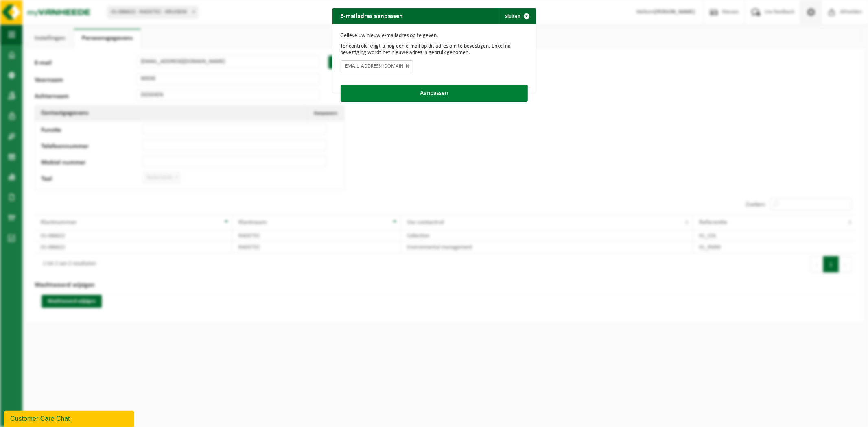 This screenshot has width=868, height=427. Describe the element at coordinates (434, 93) in the screenshot. I see `button: Aanpassen` at that location.